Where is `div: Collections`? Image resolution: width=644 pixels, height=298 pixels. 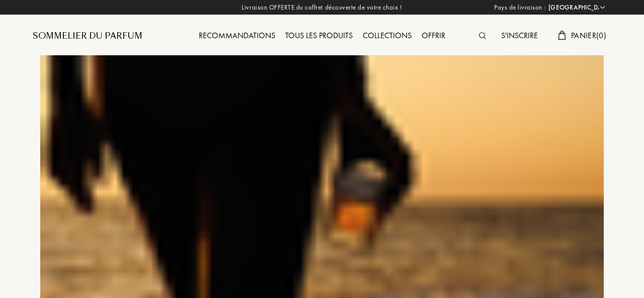
div: Collections is located at coordinates (387, 36).